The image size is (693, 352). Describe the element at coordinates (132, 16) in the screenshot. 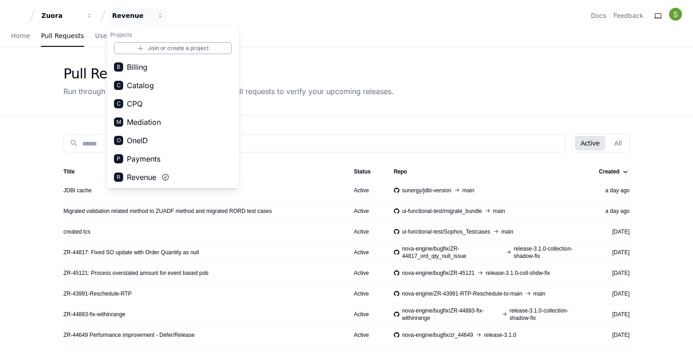

I see `div: Revenue` at that location.